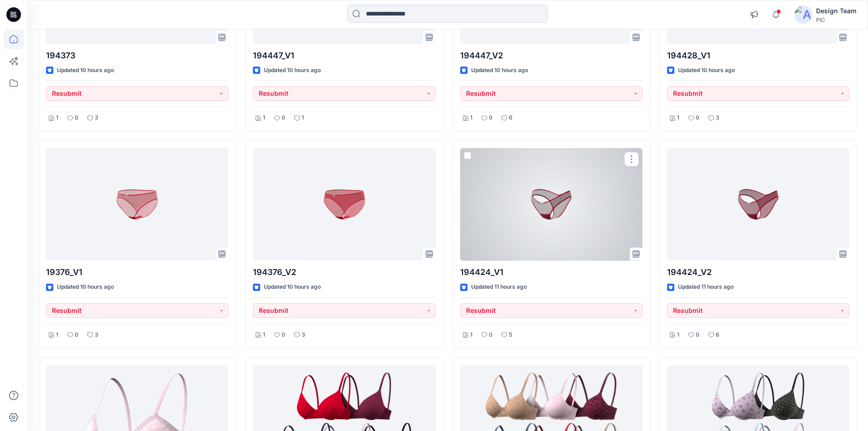  Describe the element at coordinates (510, 335) in the screenshot. I see `p: 5` at that location.